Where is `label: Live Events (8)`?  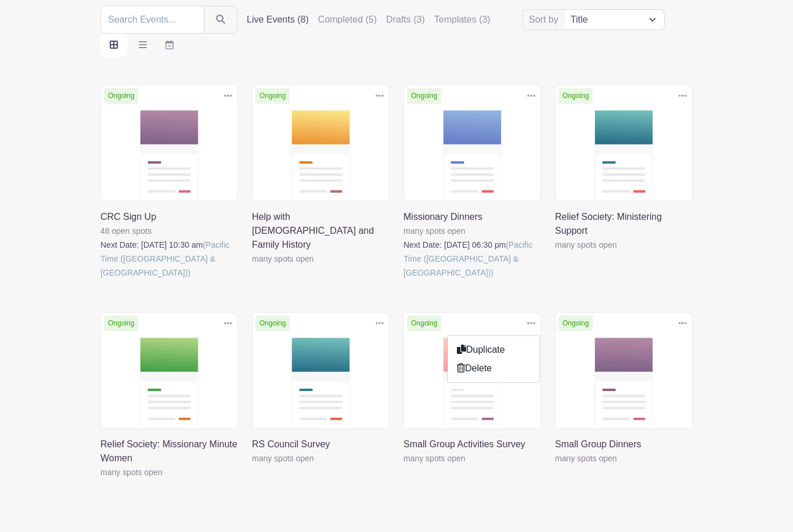
label: Live Events (8) is located at coordinates (277, 19).